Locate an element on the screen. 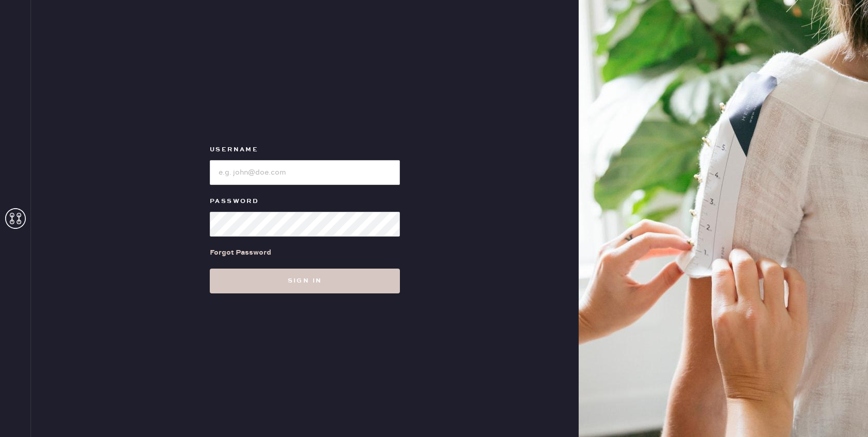  label: Username is located at coordinates (305, 150).